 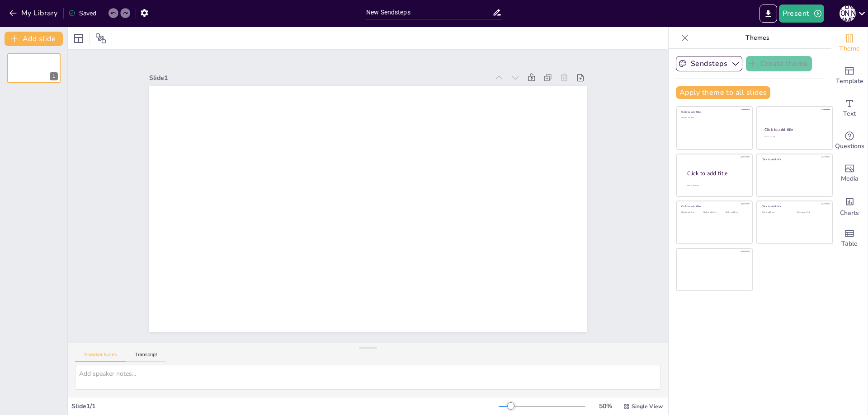 I want to click on div: Change the overall theme, so click(x=849, y=44).